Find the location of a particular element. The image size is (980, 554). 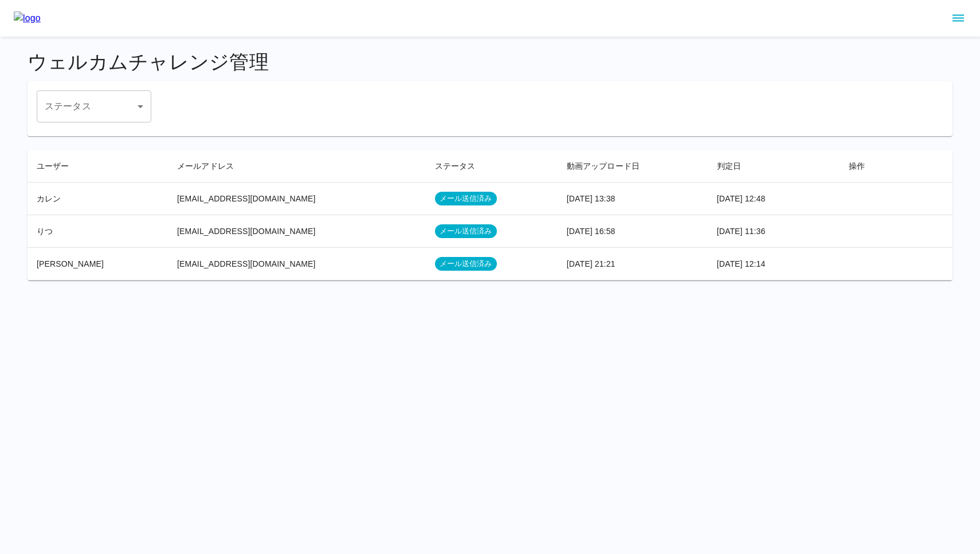

th: メールアドレス is located at coordinates (296, 166).